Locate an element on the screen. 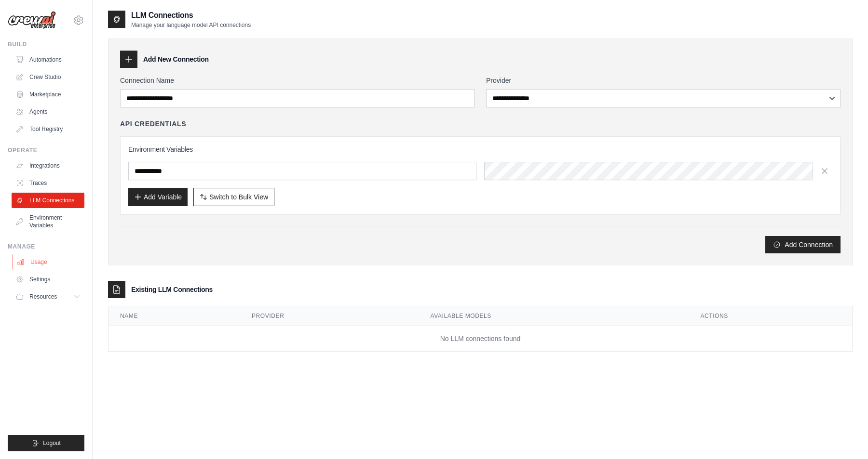  span: Resources is located at coordinates (43, 297).